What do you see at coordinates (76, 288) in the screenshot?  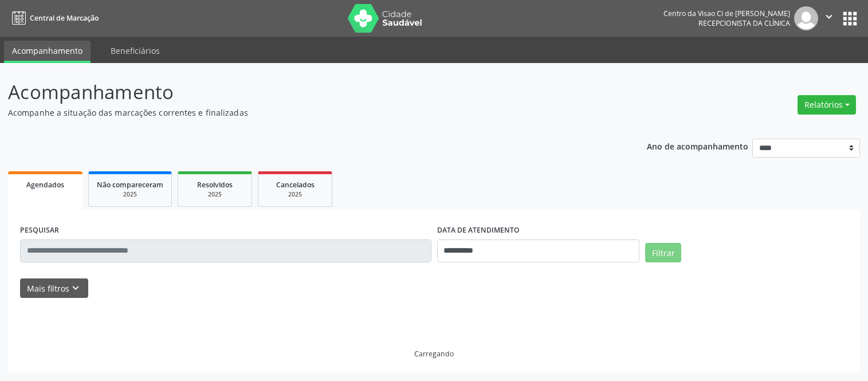 I see `i: keyboard_arrow_down` at bounding box center [76, 288].